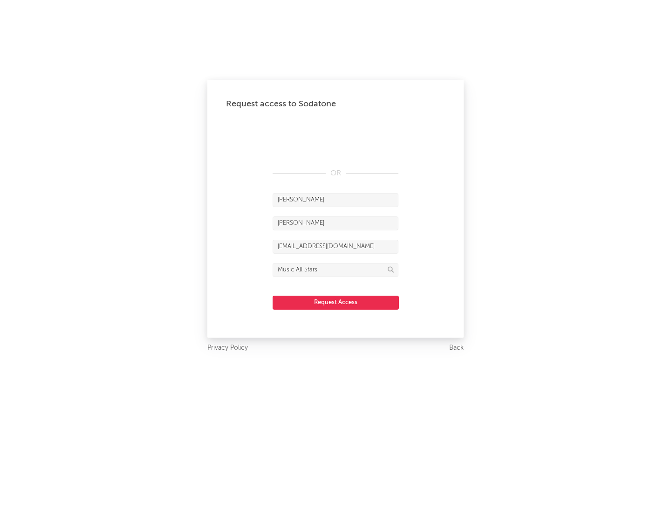 This screenshot has width=671, height=513. Describe the element at coordinates (335, 200) in the screenshot. I see `input: First Name` at that location.